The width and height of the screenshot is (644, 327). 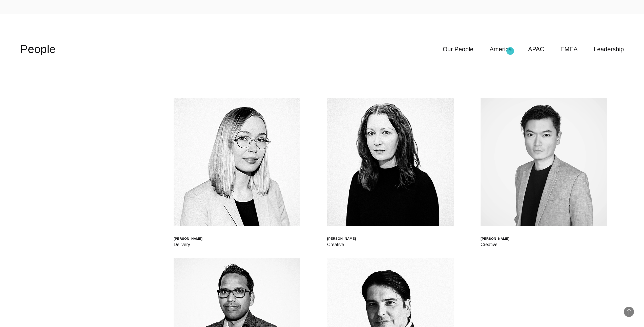 I want to click on img: Walt Drkula, so click(x=237, y=162).